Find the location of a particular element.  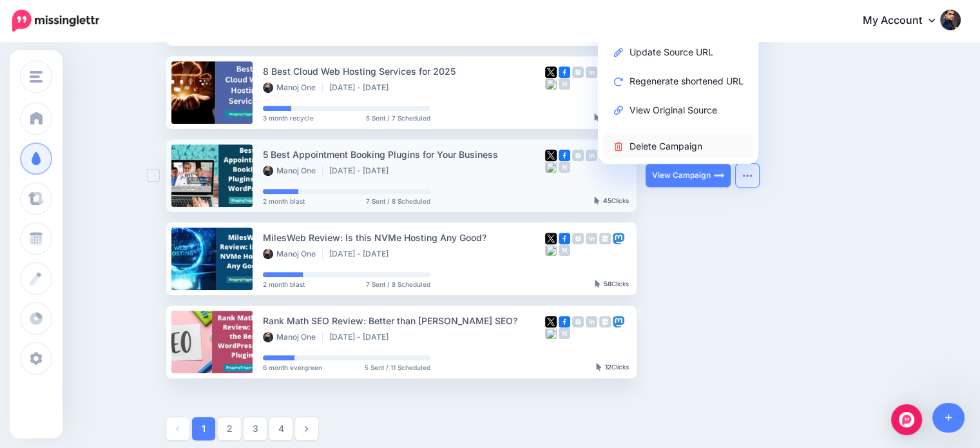

span: 6 month evergreen is located at coordinates (292, 367).